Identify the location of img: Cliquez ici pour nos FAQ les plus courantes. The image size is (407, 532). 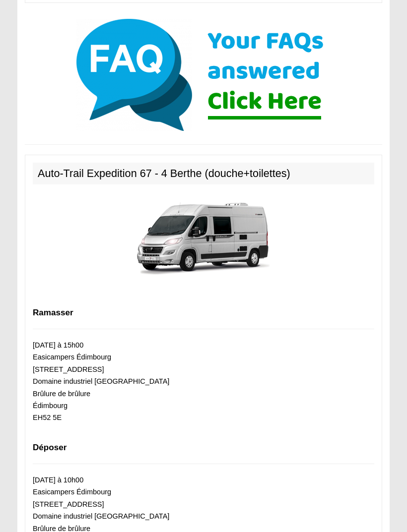
(204, 75).